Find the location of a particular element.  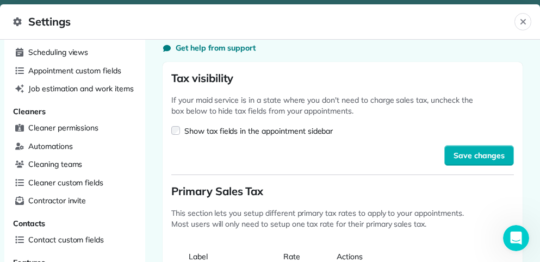

a: Contact custom fields is located at coordinates (75, 240).